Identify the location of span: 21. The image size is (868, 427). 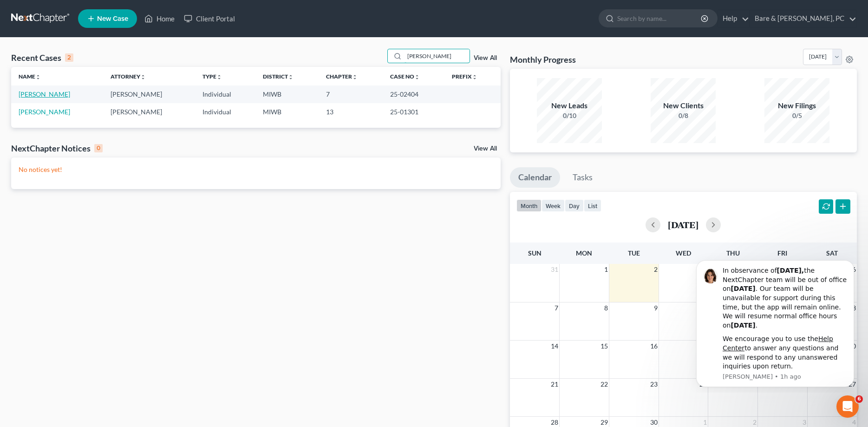
(555, 385).